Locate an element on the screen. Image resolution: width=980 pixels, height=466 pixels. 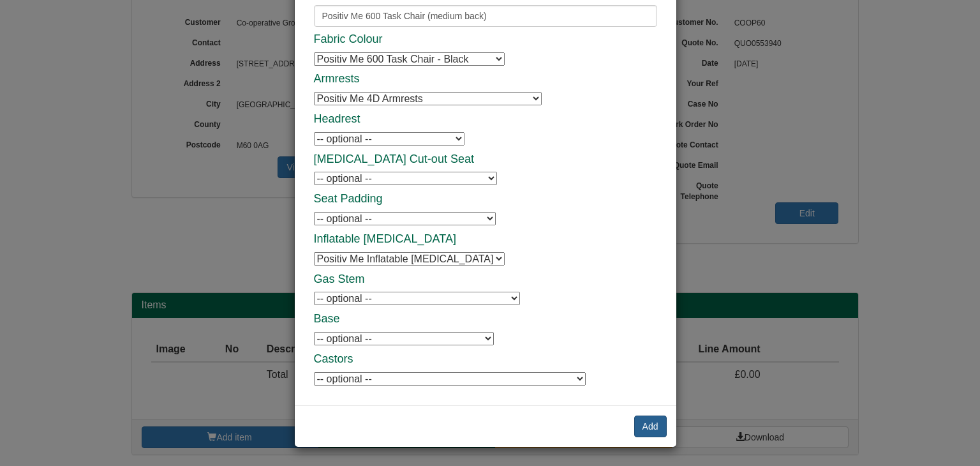
button: Add is located at coordinates (650, 427).